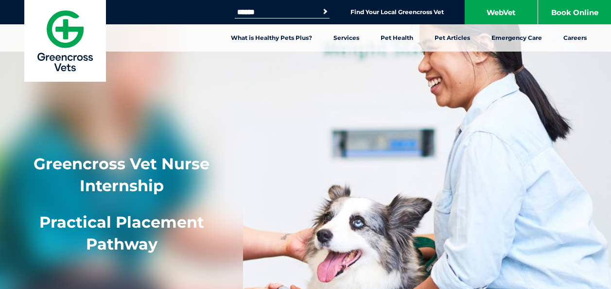 The width and height of the screenshot is (611, 289). What do you see at coordinates (346, 38) in the screenshot?
I see `a: Services` at bounding box center [346, 38].